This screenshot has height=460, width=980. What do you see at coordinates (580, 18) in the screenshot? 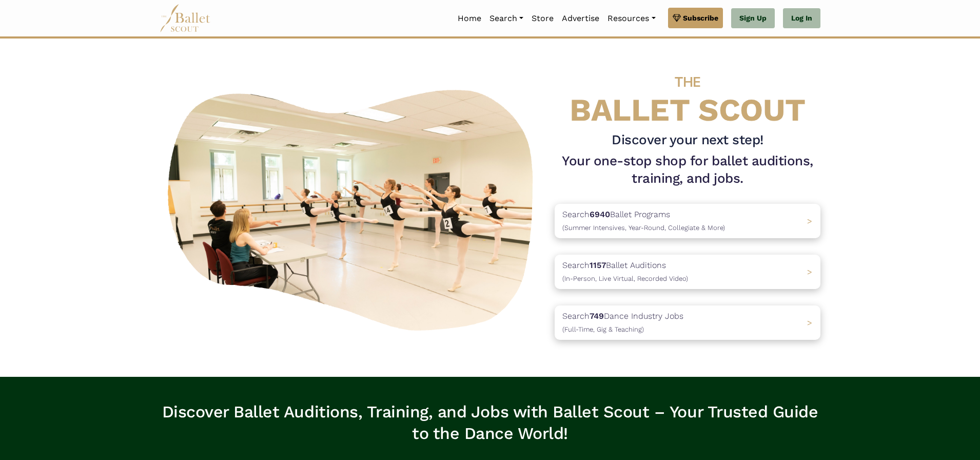
I see `a: Advertise` at bounding box center [580, 18].